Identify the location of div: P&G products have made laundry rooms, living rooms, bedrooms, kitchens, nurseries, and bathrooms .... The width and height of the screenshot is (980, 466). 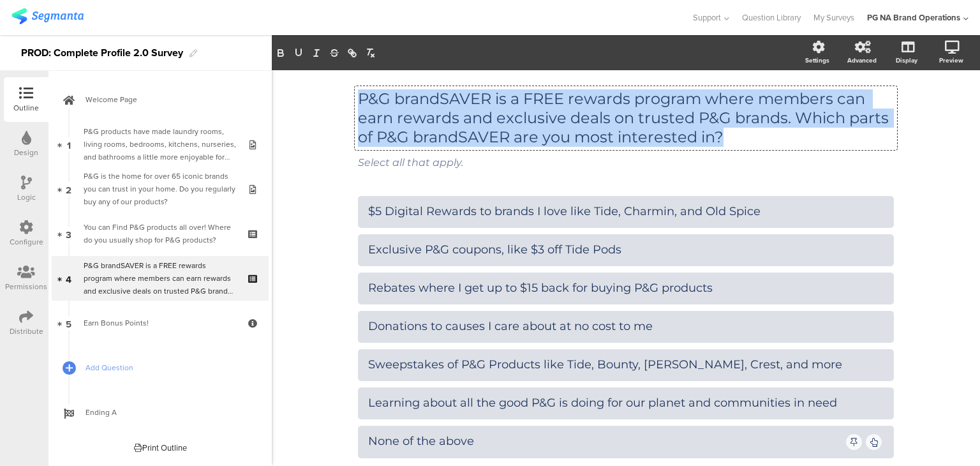
(159, 144).